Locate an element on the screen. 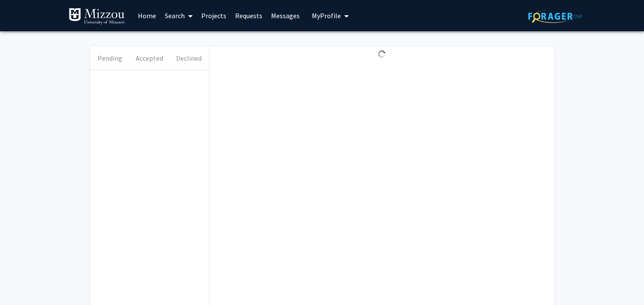  a: Home is located at coordinates (147, 16).